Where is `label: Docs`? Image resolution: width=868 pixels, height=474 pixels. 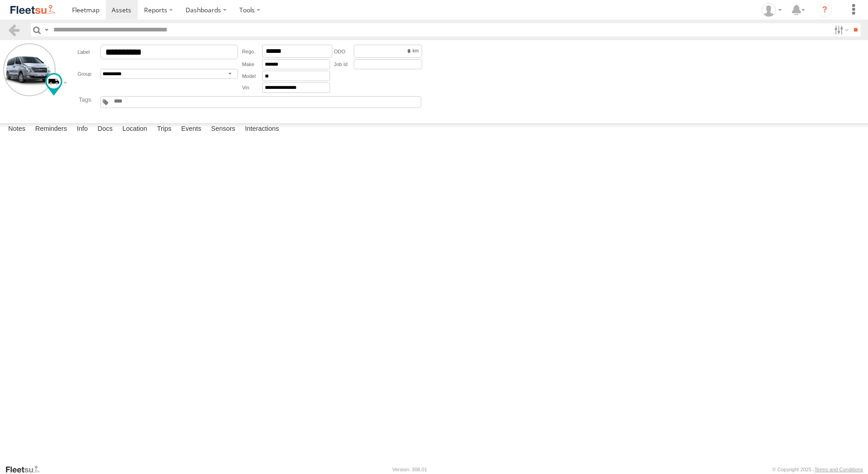 label: Docs is located at coordinates (105, 129).